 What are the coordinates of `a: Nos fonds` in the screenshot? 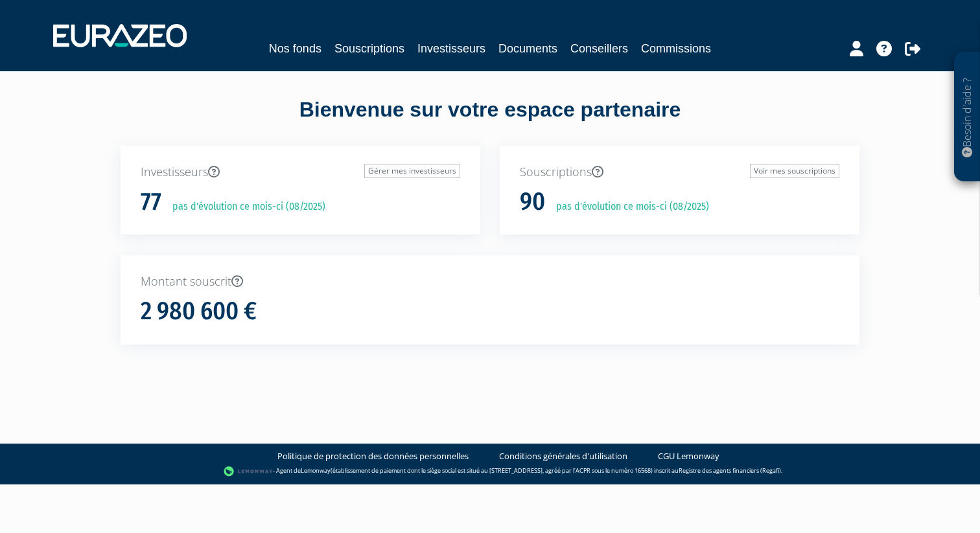 It's located at (295, 48).